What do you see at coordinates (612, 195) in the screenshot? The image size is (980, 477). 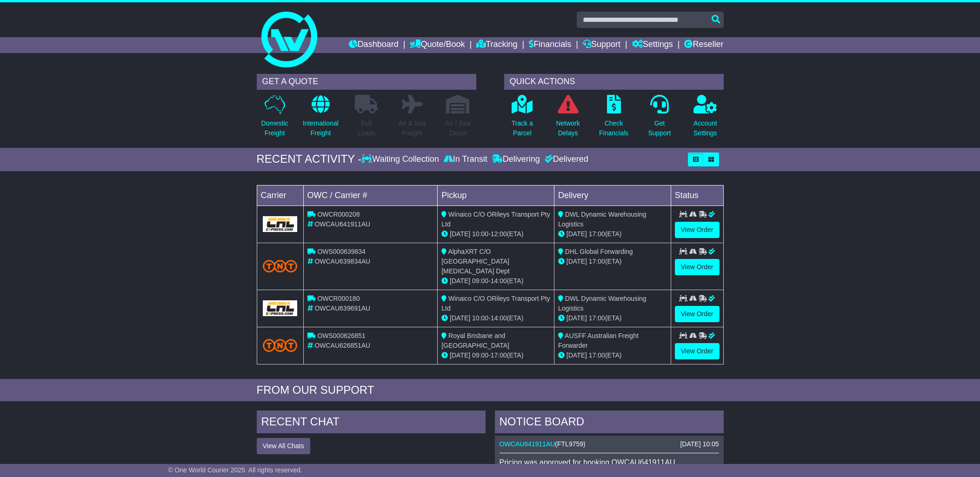 I see `td: Delivery` at bounding box center [612, 195].